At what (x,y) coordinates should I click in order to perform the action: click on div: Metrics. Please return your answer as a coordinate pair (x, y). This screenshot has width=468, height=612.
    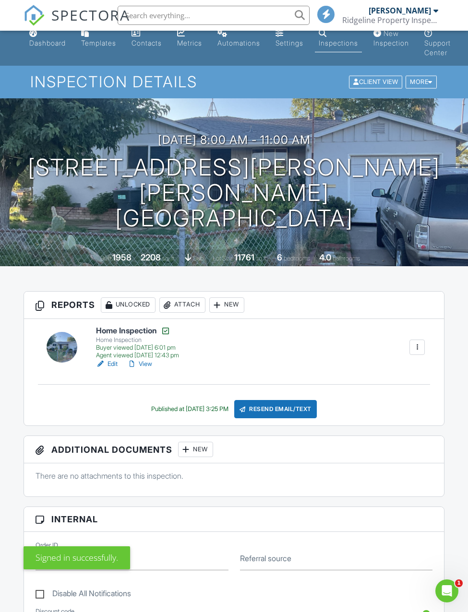
    Looking at the image, I should click on (190, 43).